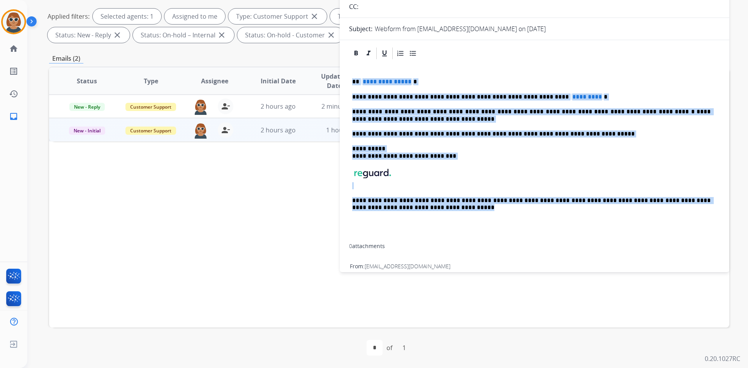 The height and width of the screenshot is (368, 748). I want to click on span: 0, so click(351, 246).